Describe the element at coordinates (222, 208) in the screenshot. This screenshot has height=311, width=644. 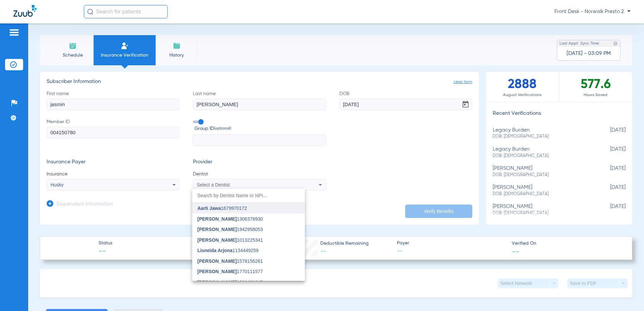
I see `span: 1679970172` at that location.